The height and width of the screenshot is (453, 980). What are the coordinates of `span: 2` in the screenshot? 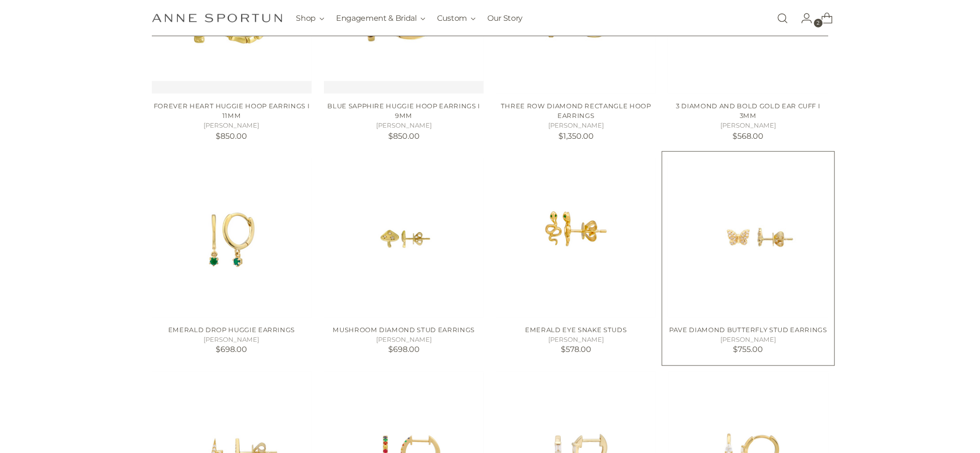 It's located at (818, 23).